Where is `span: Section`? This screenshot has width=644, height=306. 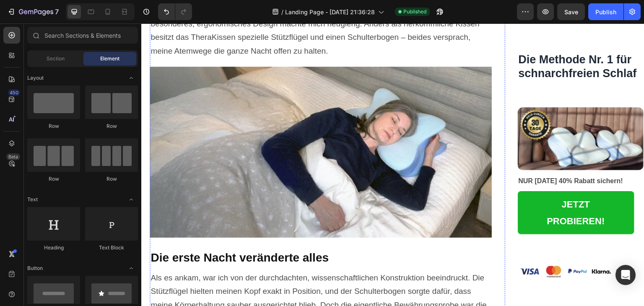 span: Section is located at coordinates (55, 59).